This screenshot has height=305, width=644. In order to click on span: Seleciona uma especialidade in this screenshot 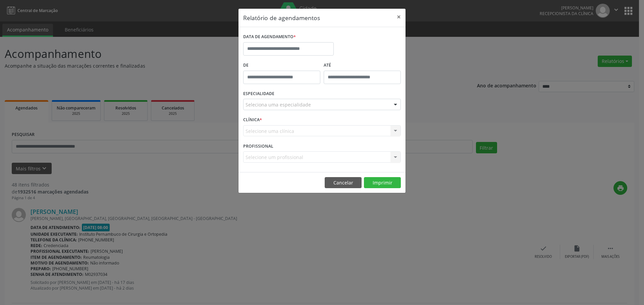, I will do `click(278, 104)`.